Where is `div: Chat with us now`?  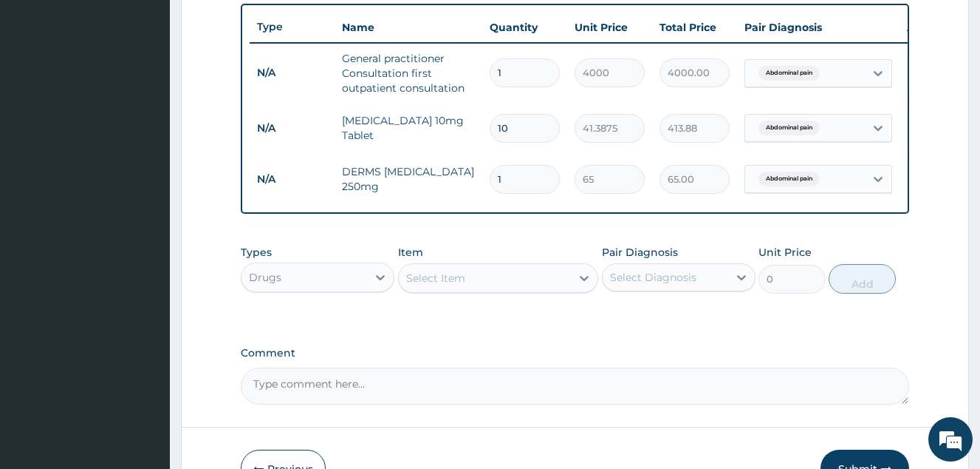 div: Chat with us now is located at coordinates (163, 93).